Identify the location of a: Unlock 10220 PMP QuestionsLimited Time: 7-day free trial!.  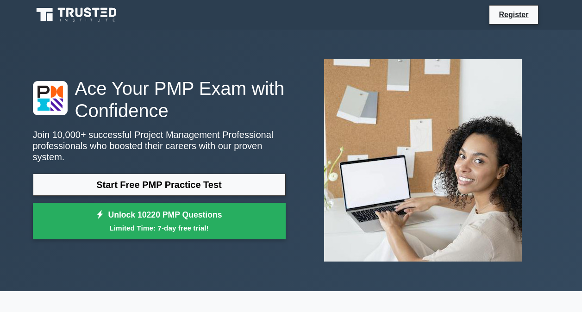
(159, 221).